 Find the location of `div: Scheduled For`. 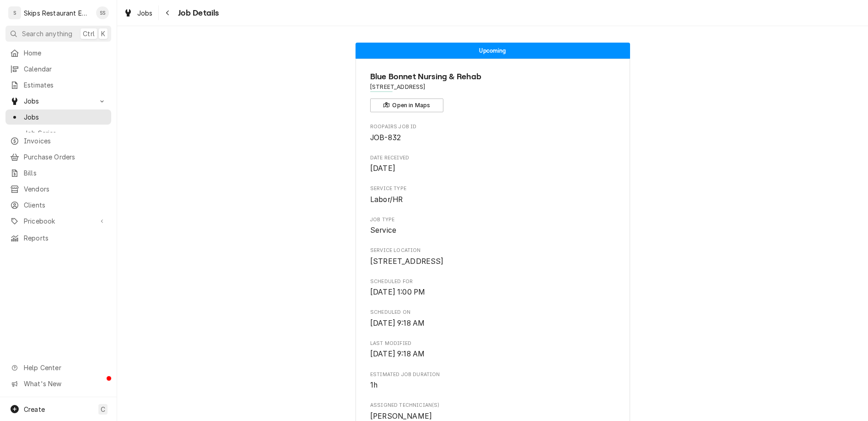

div: Scheduled For is located at coordinates (492, 287).